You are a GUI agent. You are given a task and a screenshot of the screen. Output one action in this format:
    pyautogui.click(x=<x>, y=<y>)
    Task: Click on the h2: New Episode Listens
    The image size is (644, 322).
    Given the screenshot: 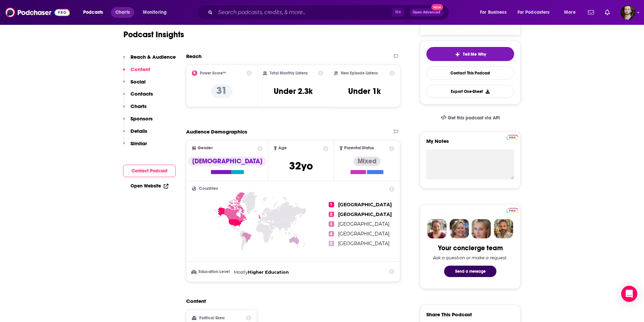 What is the action you would take?
    pyautogui.click(x=359, y=73)
    